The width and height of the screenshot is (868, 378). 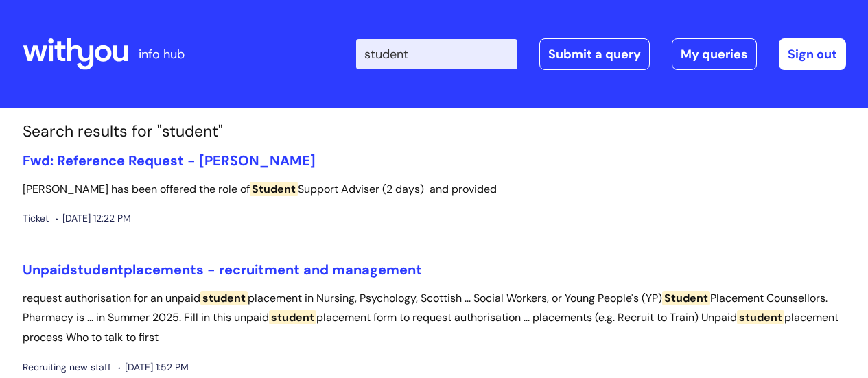 What do you see at coordinates (222, 269) in the screenshot?
I see `a: Unpaidstudentplacements - recruitment and management` at bounding box center [222, 269].